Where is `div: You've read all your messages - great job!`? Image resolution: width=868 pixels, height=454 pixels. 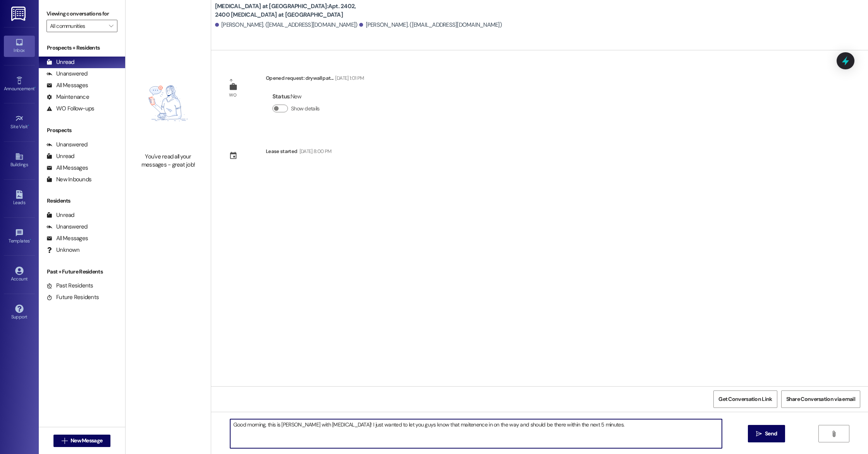 div: You've read all your messages - great job! is located at coordinates (168, 161).